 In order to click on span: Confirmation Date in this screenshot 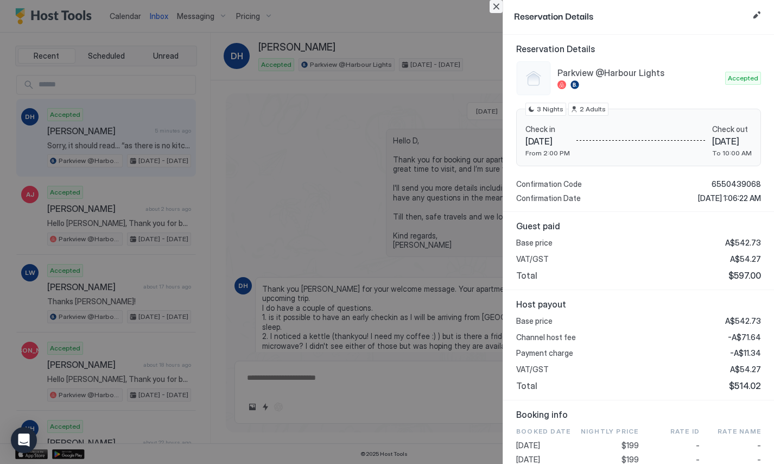, I will do `click(548, 198)`.